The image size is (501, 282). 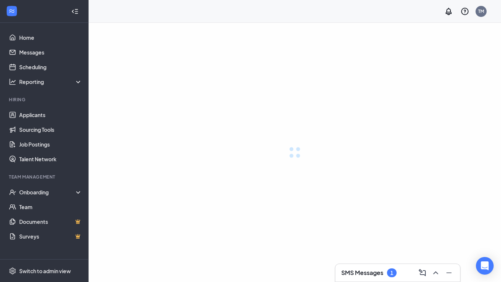 What do you see at coordinates (51, 67) in the screenshot?
I see `a: Scheduling` at bounding box center [51, 67].